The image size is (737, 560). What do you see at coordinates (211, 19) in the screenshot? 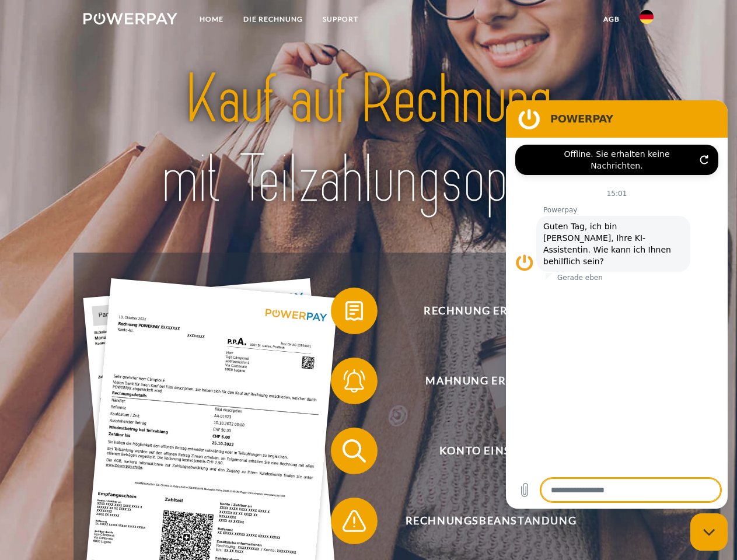
I see `a: Home` at bounding box center [211, 19].